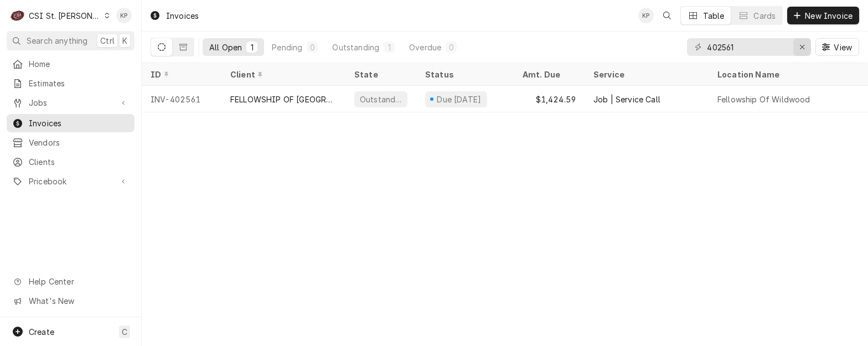 This screenshot has width=868, height=346. I want to click on div: Pending, so click(287, 47).